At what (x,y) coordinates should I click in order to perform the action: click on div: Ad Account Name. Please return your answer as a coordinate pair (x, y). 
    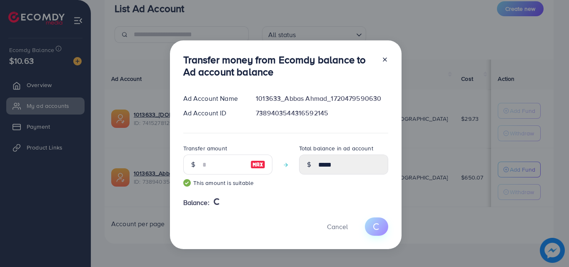
    Looking at the image, I should click on (213, 98).